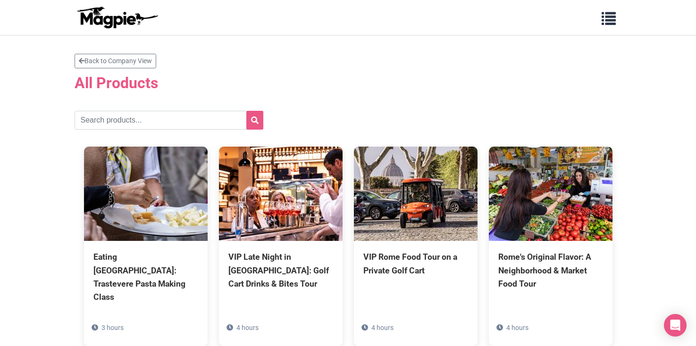 Image resolution: width=696 pixels, height=346 pixels. Describe the element at coordinates (117, 17) in the screenshot. I see `img: logo-ab69f6fb50320c5b225c76a69d11143b.png` at that location.